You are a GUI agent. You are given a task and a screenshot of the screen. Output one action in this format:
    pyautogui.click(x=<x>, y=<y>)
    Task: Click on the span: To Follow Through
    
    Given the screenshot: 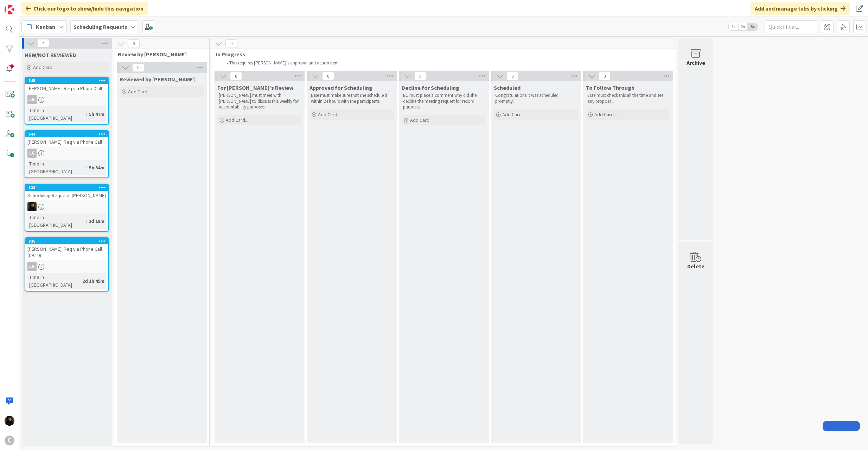 What is the action you would take?
    pyautogui.click(x=610, y=88)
    